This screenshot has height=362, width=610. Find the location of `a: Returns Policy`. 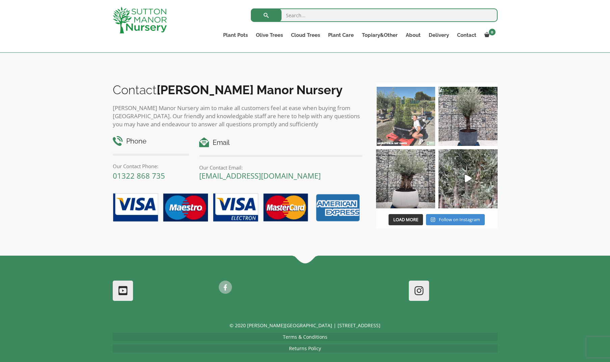

a: Returns Policy is located at coordinates (305, 348).